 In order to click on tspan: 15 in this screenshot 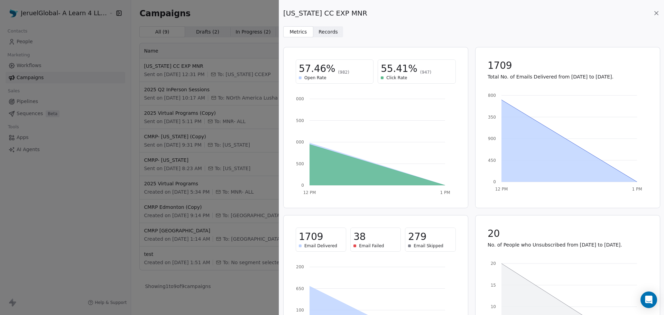, I will do `click(493, 286)`.